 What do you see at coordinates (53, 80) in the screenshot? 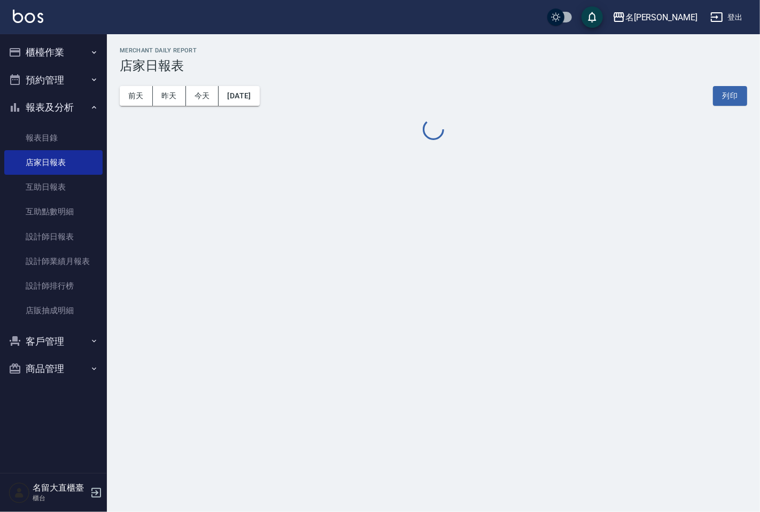
I see `button: 預約管理` at bounding box center [53, 80].